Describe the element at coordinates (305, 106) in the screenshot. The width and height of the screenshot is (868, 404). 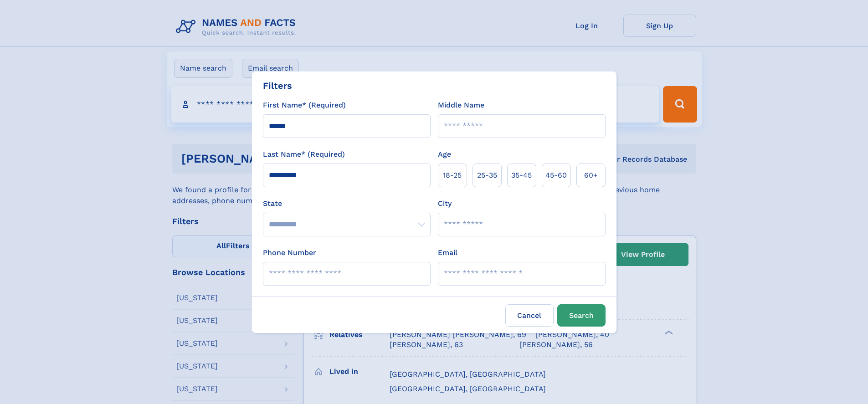
I see `label: First Name* (Required)` at that location.